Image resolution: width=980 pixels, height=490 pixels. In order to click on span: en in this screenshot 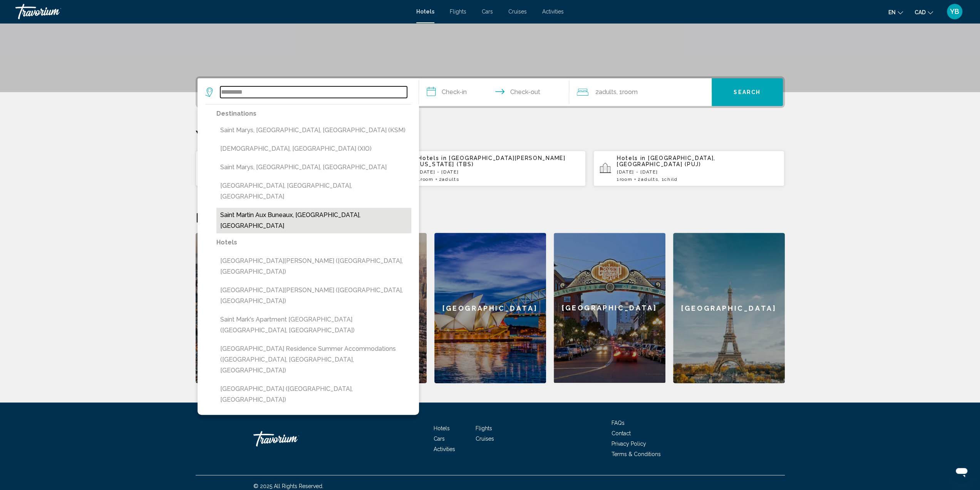, I will do `click(891, 13)`.